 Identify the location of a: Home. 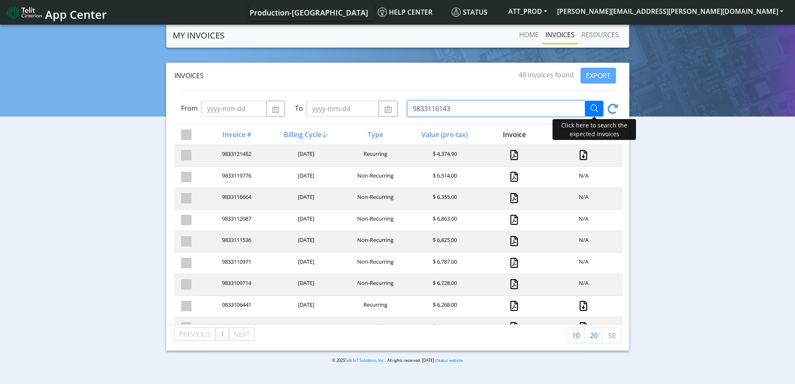
(529, 35).